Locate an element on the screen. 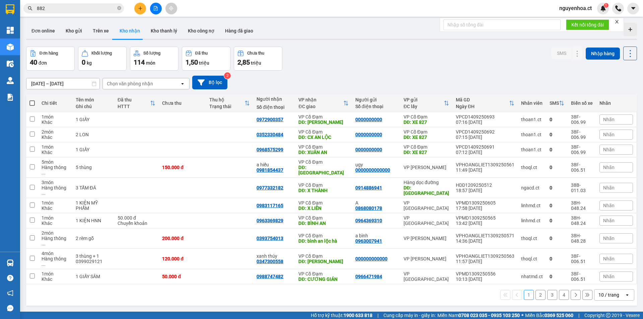  div: ĐC lấy is located at coordinates (424, 107).